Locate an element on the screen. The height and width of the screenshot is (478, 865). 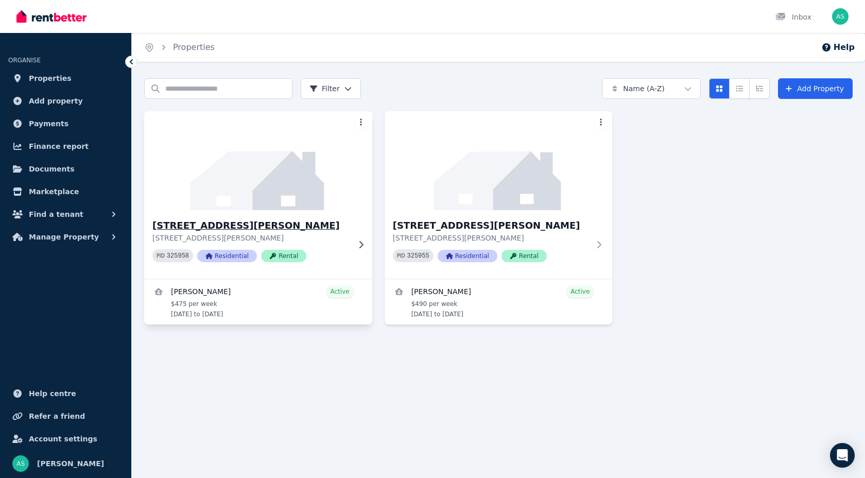
span: Documents is located at coordinates (52, 169).